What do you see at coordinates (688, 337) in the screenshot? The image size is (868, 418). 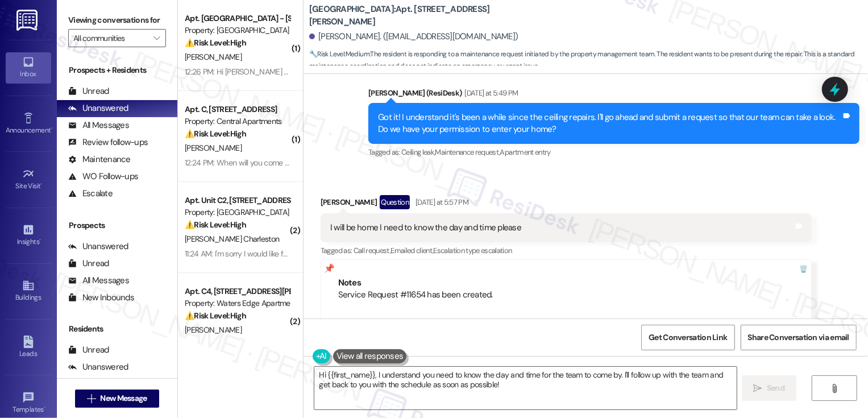 I see `span: Get Conversation Link` at bounding box center [688, 337].